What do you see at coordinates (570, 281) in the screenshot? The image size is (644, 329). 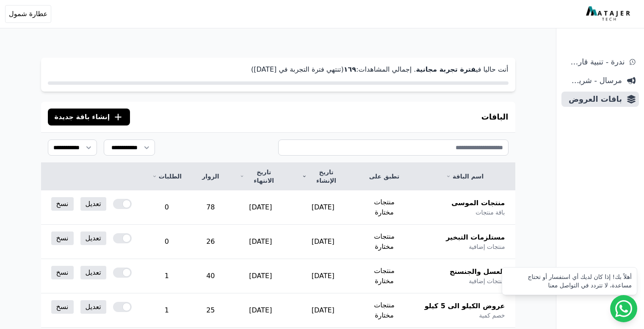 I see `div: أهلاً بك! إذا كان لديك أي استفسار أو تحتاج مساعدة، لا تتردد في التواصل معنا` at bounding box center [570, 281].